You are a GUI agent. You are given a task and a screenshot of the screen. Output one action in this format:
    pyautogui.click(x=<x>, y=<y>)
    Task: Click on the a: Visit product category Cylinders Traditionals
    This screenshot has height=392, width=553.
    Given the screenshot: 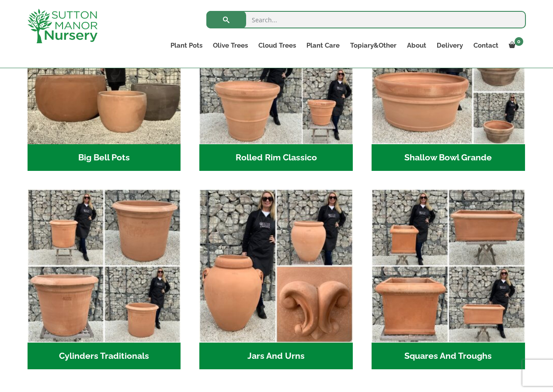 What is the action you would take?
    pyautogui.click(x=104, y=279)
    